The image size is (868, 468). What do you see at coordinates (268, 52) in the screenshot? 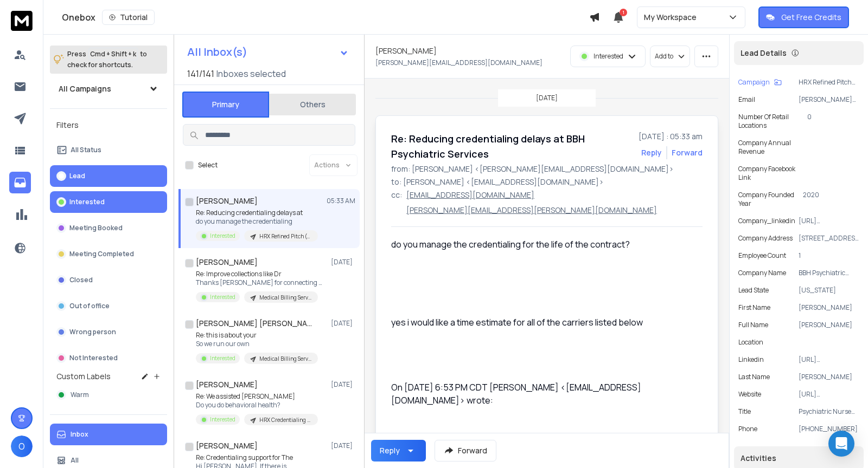
I see `button: All Inbox(s)` at bounding box center [268, 52].